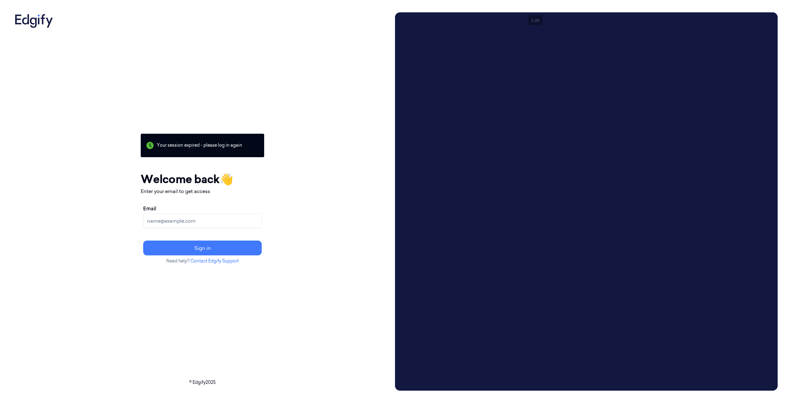  Describe the element at coordinates (202, 145) in the screenshot. I see `div: Your session expired - please log in again` at that location.